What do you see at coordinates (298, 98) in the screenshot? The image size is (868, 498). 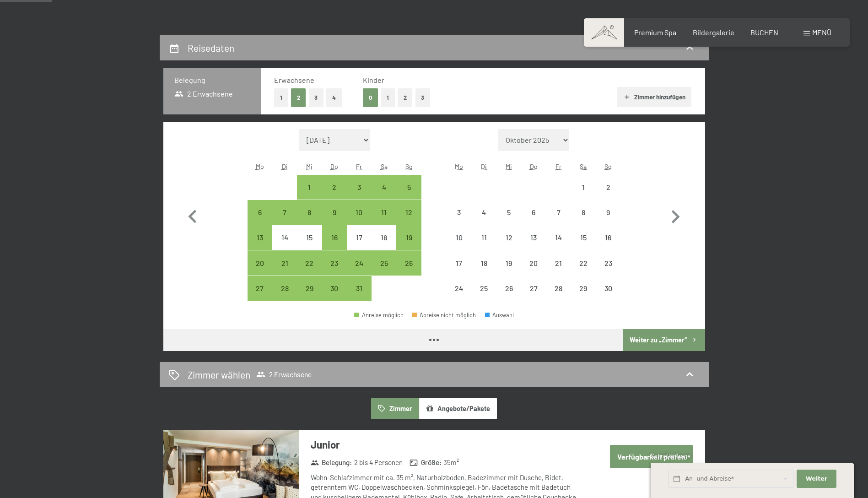 I see `button: 2` at bounding box center [298, 98].